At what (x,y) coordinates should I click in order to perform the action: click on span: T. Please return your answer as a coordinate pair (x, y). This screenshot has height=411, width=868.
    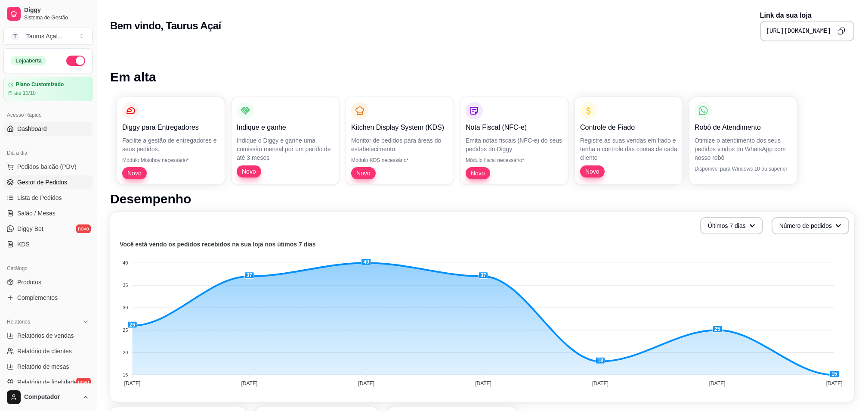
    Looking at the image, I should click on (15, 36).